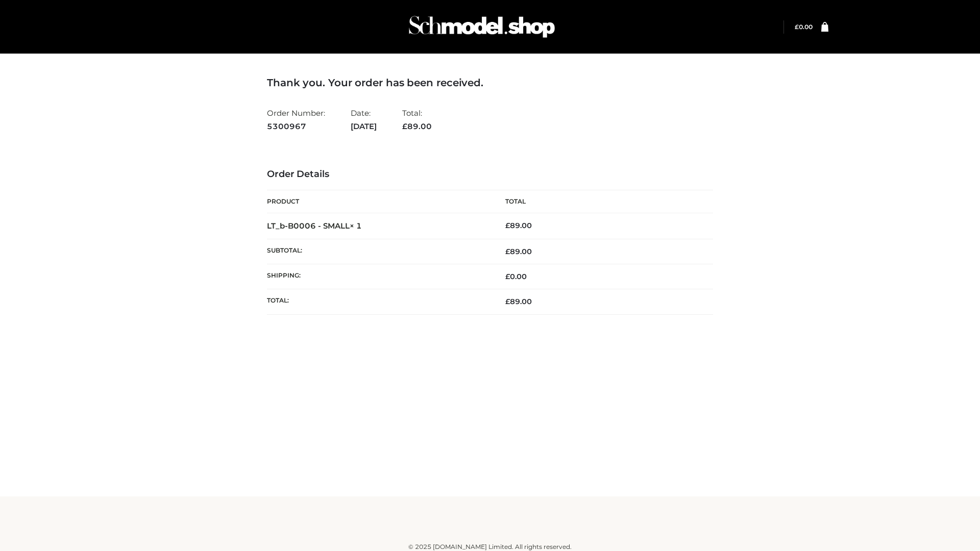  Describe the element at coordinates (601, 202) in the screenshot. I see `th: Total` at that location.